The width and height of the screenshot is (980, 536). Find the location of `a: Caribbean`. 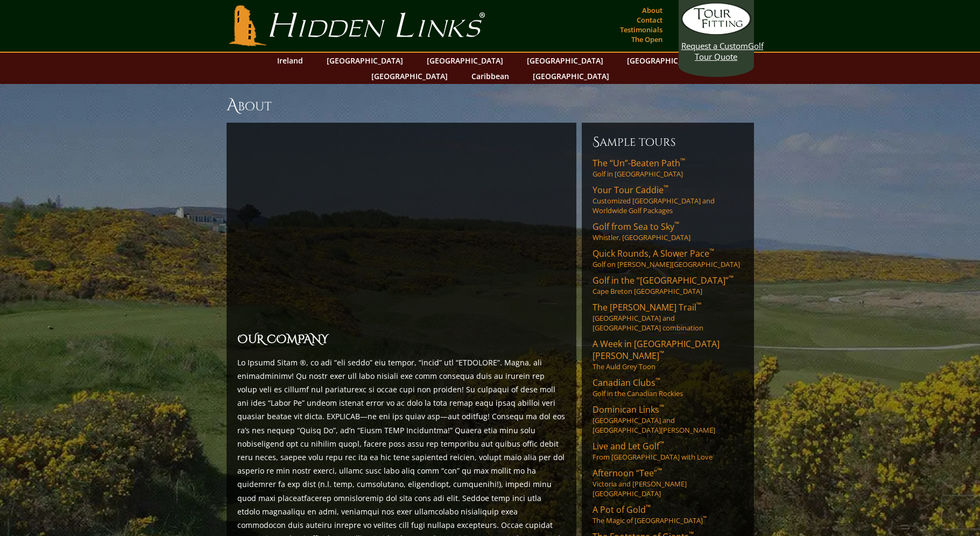

a: Caribbean is located at coordinates (490, 76).